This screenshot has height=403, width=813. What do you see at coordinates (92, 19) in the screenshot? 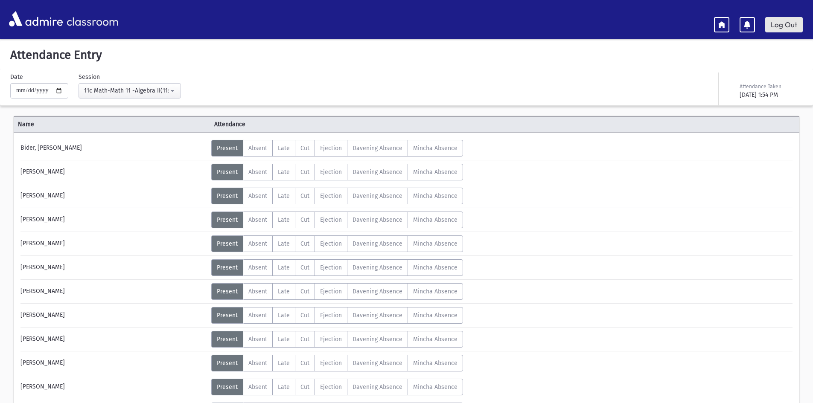
I see `span: classroom` at bounding box center [92, 19].